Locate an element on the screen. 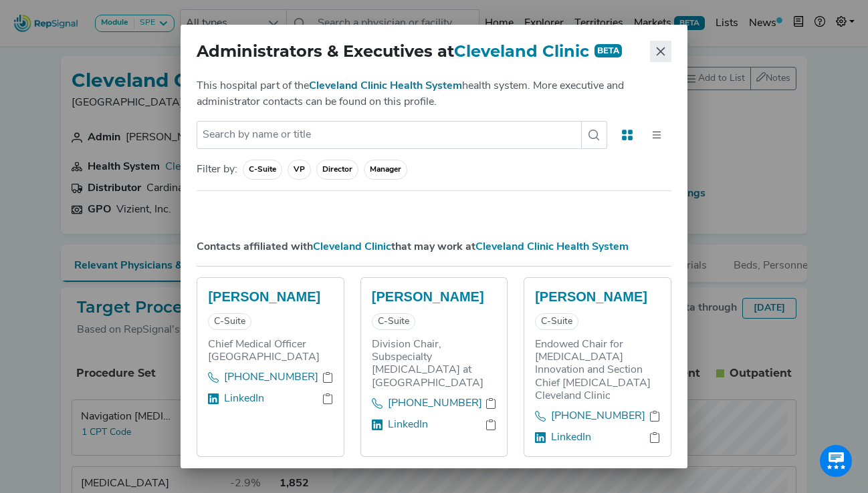 This screenshot has width=868, height=493. strong: Contacts affiliated with that may work at is located at coordinates (412, 247).